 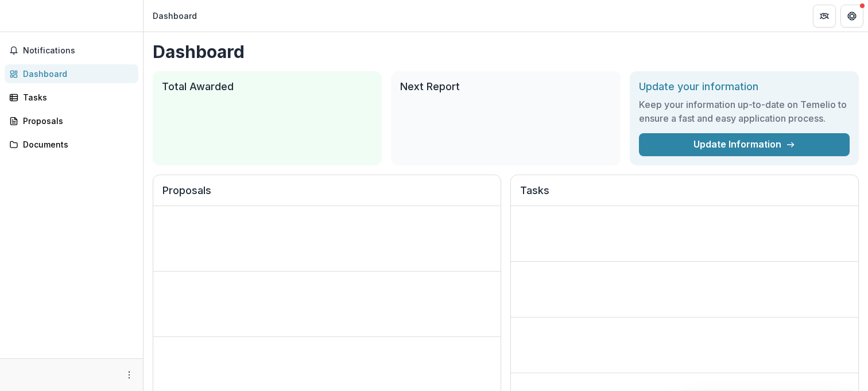 I want to click on button: Partners, so click(x=824, y=16).